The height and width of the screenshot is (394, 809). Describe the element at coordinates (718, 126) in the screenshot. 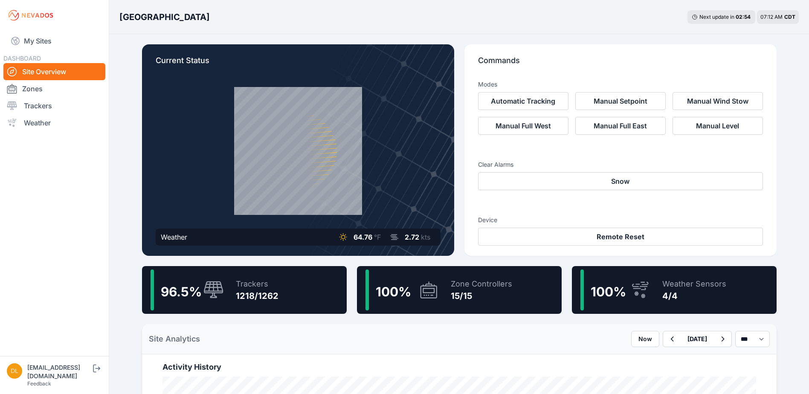

I see `button: Manual Level` at that location.